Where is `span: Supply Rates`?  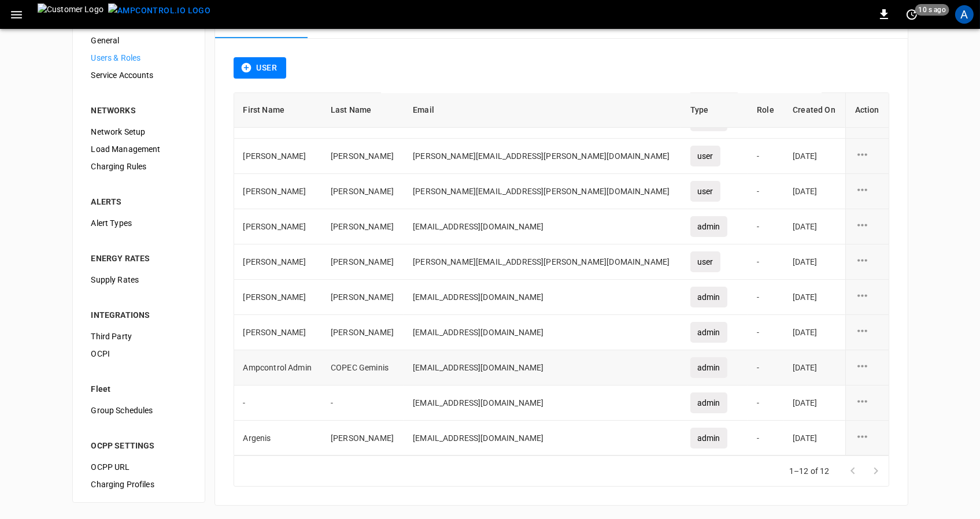 span: Supply Rates is located at coordinates (139, 280).